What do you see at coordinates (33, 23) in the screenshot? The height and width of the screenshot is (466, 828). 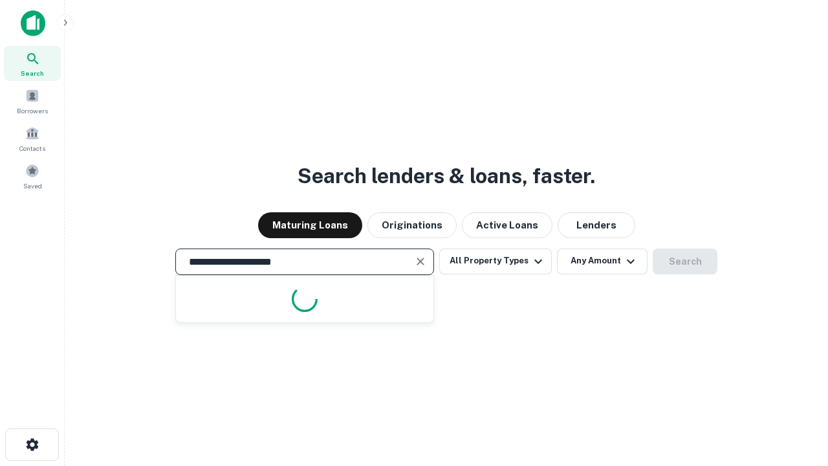 I see `img: capitalize-icon.png` at bounding box center [33, 23].